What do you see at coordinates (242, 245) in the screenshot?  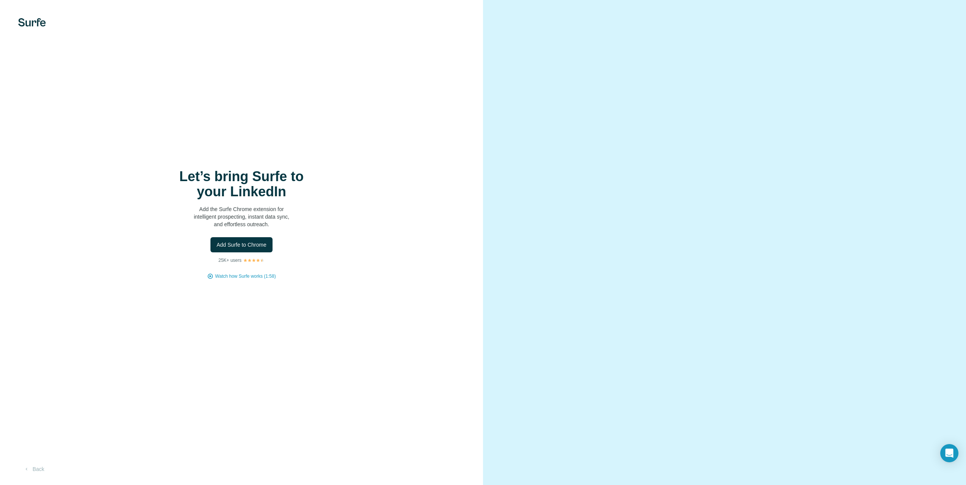 I see `button: Add Surfe to Chrome` at bounding box center [242, 245].